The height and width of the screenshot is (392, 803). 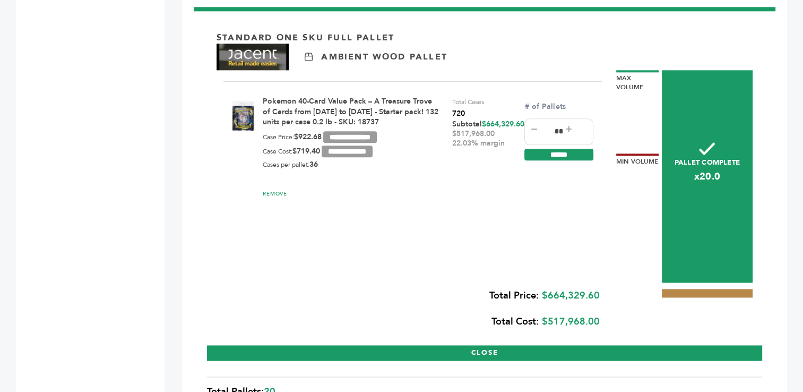 I want to click on a: REMOVE, so click(x=275, y=194).